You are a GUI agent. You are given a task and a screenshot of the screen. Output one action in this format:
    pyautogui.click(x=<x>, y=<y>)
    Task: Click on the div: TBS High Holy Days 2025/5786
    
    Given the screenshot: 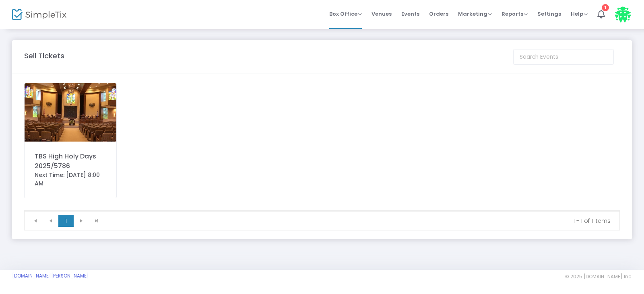 What is the action you would take?
    pyautogui.click(x=71, y=161)
    